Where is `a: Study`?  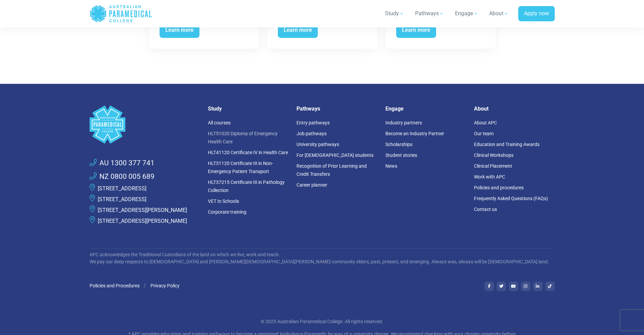
a: Study is located at coordinates (394, 14).